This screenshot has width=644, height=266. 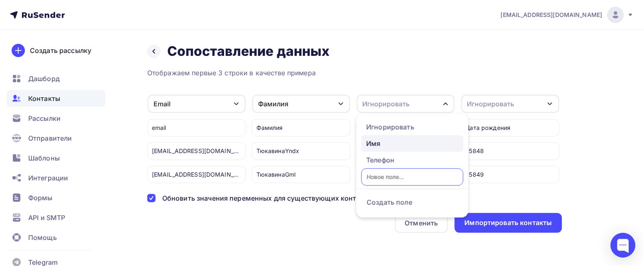 I want to click on a: Дашборд, so click(x=56, y=79).